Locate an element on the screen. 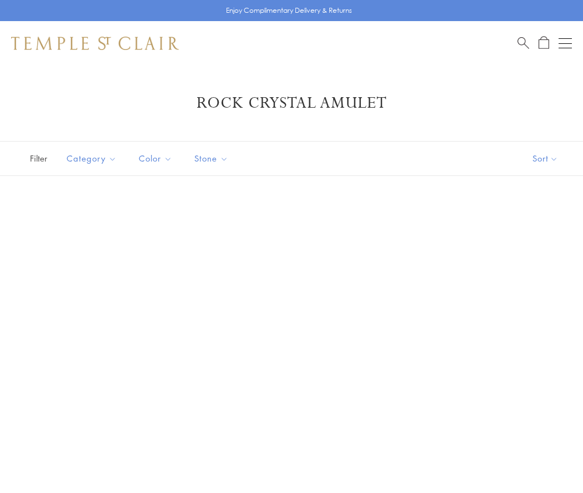 This screenshot has width=583, height=493. button: Open navigation is located at coordinates (565, 43).